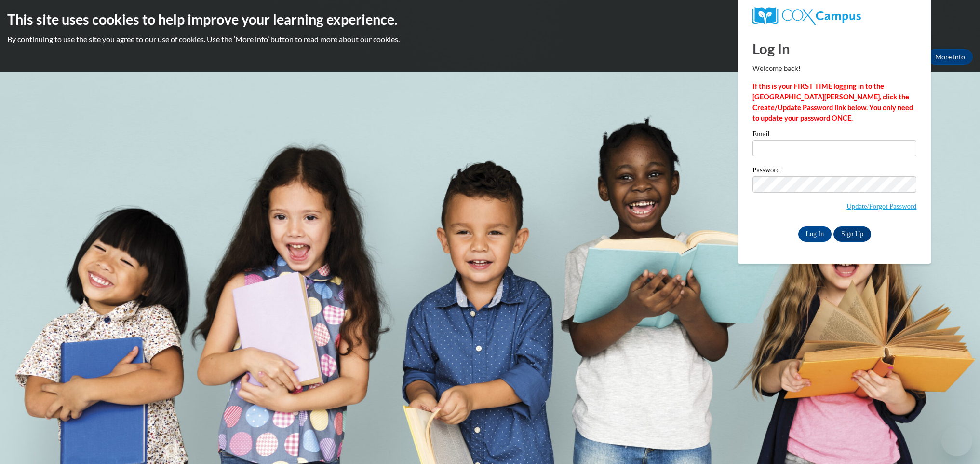 The width and height of the screenshot is (980, 464). Describe the element at coordinates (834, 135) in the screenshot. I see `label: Email` at that location.